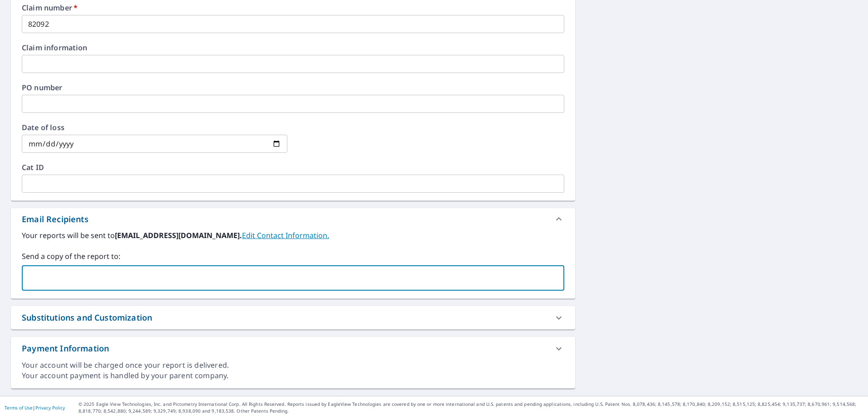  What do you see at coordinates (293, 256) in the screenshot?
I see `label: Send a copy of the report to:` at bounding box center [293, 256].